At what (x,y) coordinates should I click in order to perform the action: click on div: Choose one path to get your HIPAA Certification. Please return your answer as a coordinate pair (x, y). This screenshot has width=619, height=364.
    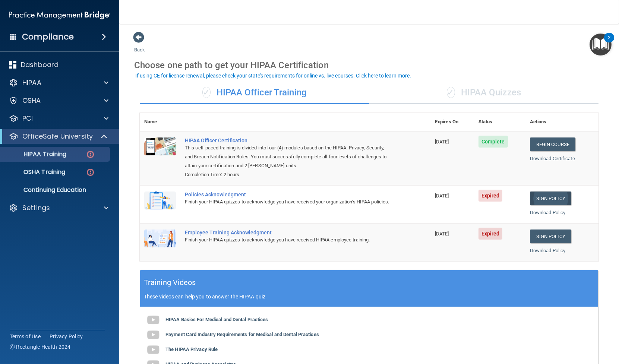
    Looking at the image, I should click on (369, 65).